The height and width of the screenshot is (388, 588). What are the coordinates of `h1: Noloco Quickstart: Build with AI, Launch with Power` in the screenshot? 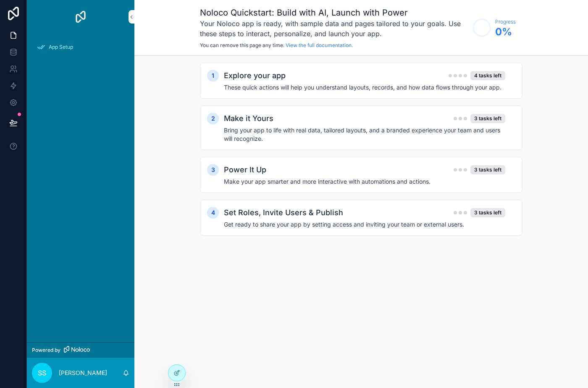 It's located at (334, 13).